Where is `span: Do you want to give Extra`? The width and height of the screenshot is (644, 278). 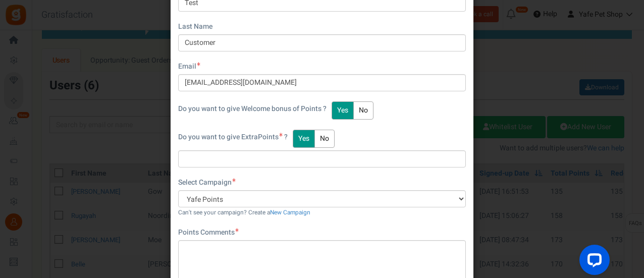
span: Do you want to give Extra is located at coordinates (218, 137).